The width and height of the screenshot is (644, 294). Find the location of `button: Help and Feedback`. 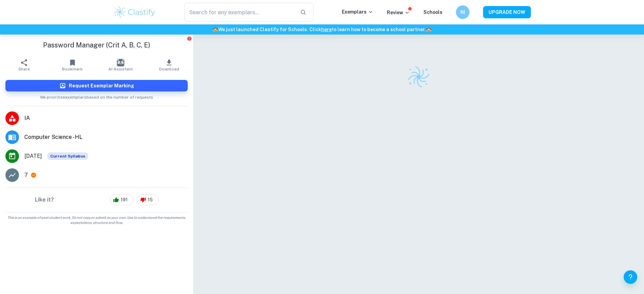

button: Help and Feedback is located at coordinates (631, 277).